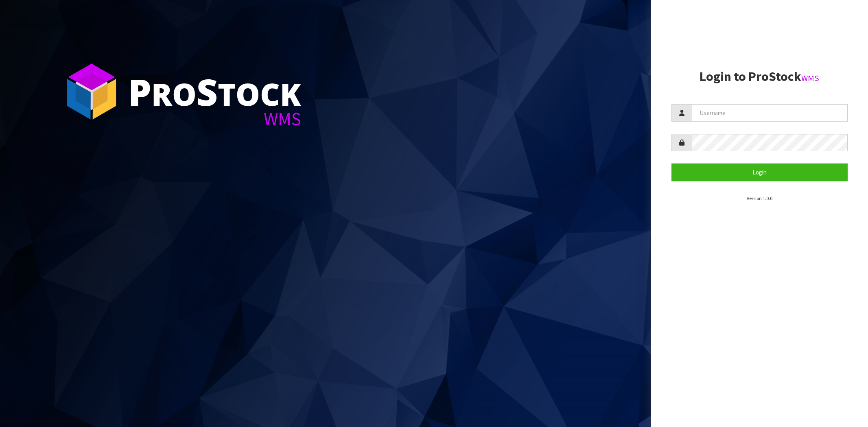 The image size is (868, 427). What do you see at coordinates (810, 78) in the screenshot?
I see `small: WMS` at bounding box center [810, 78].